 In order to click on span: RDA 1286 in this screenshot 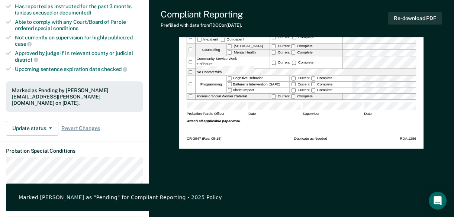, I will do `click(408, 139)`.